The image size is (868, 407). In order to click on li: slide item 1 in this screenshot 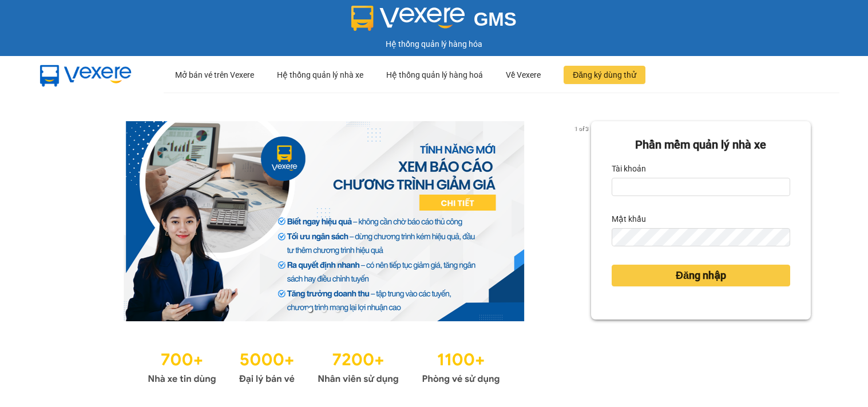, I will do `click(310, 310)`.